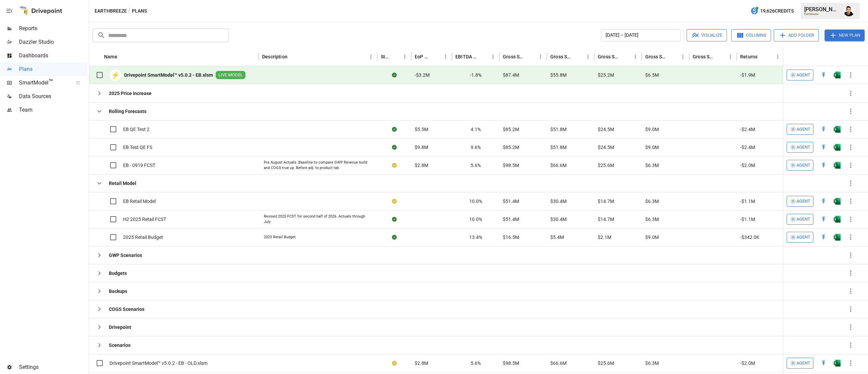 The width and height of the screenshot is (868, 374). Describe the element at coordinates (53, 69) in the screenshot. I see `span: Plans` at that location.